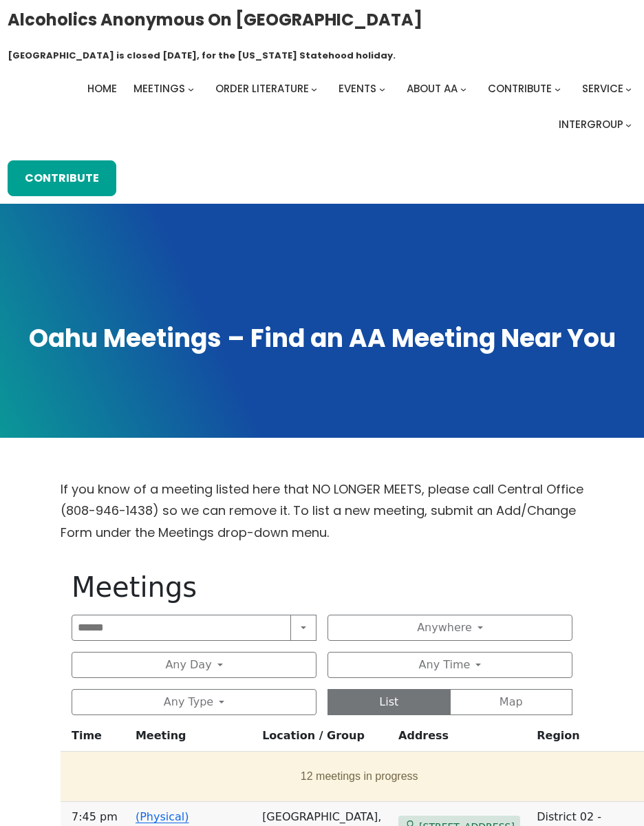 The height and width of the screenshot is (826, 644). Describe the element at coordinates (628, 124) in the screenshot. I see `button: Intergroup submenu` at that location.